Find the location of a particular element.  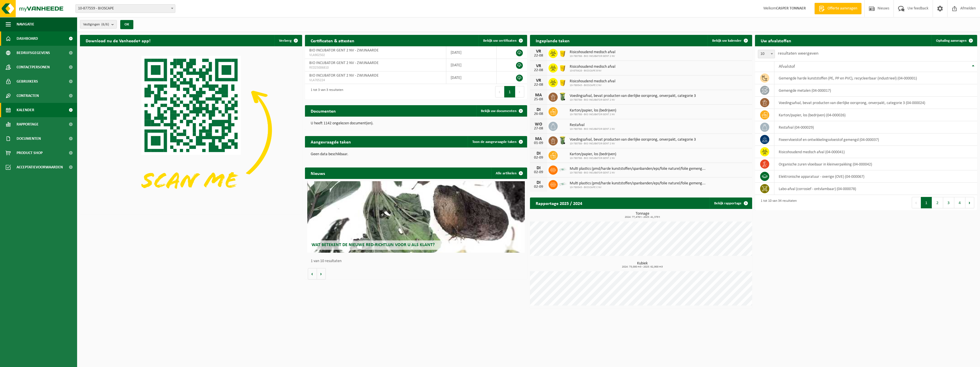

td: labo-afval (corrosief - ontvlambaar) (04-000078) is located at coordinates (876, 189).